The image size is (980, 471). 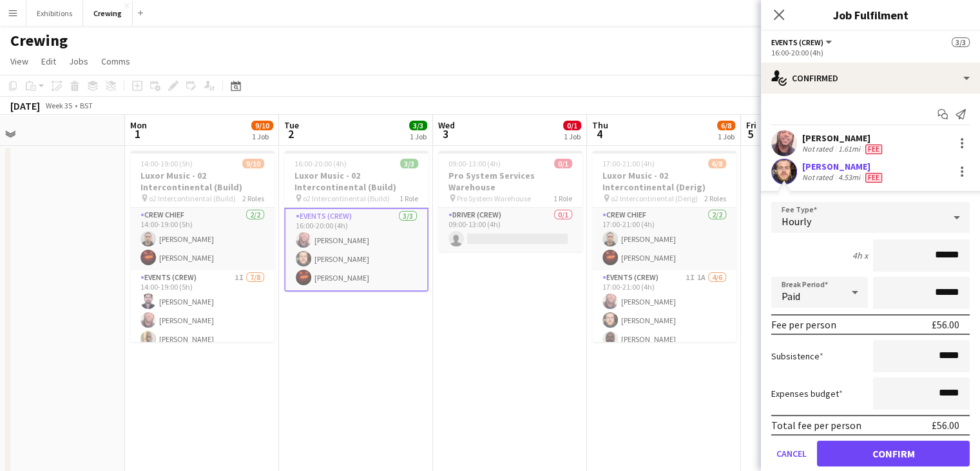 What do you see at coordinates (20, 61) in the screenshot?
I see `a: View` at bounding box center [20, 61].